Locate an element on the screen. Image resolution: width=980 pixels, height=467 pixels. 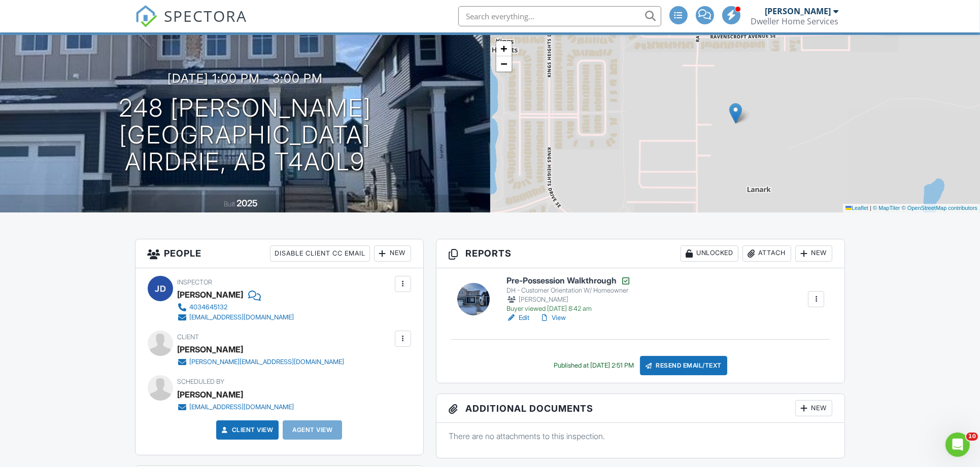
div: 2025 is located at coordinates (247, 203).